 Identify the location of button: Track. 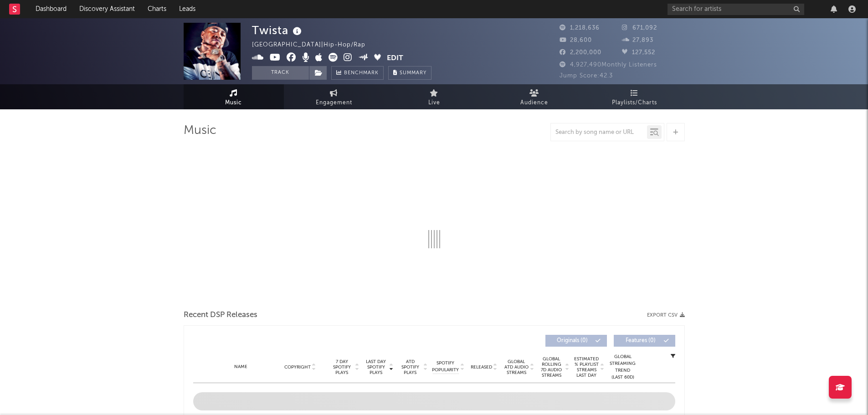
(280, 73).